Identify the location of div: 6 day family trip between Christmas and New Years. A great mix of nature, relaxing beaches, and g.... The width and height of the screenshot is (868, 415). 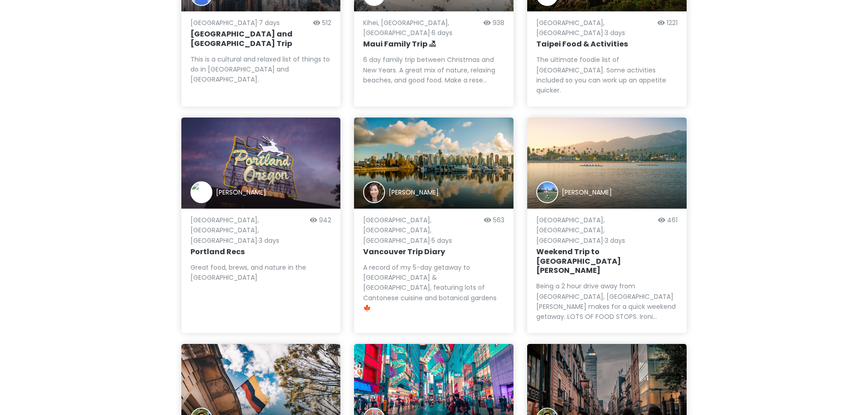
(434, 69).